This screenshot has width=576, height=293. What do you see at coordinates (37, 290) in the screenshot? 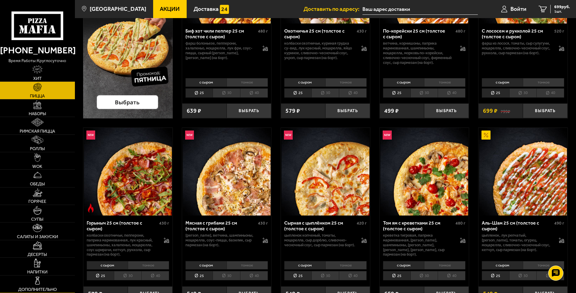
I see `span: Дополнительно` at bounding box center [37, 290].